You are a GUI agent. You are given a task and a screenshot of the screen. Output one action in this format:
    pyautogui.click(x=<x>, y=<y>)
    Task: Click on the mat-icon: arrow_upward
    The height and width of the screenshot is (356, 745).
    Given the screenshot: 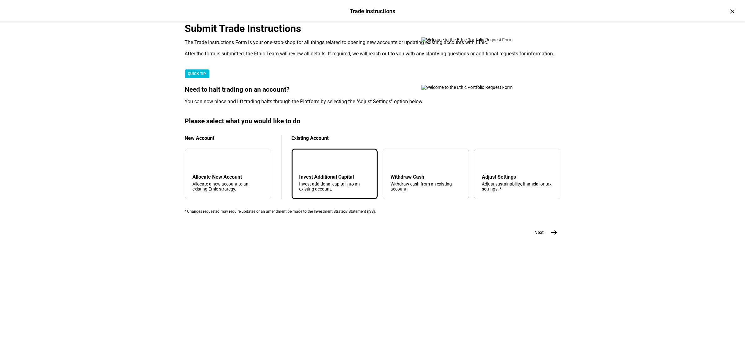 What is the action you would take?
    pyautogui.click(x=395, y=161)
    